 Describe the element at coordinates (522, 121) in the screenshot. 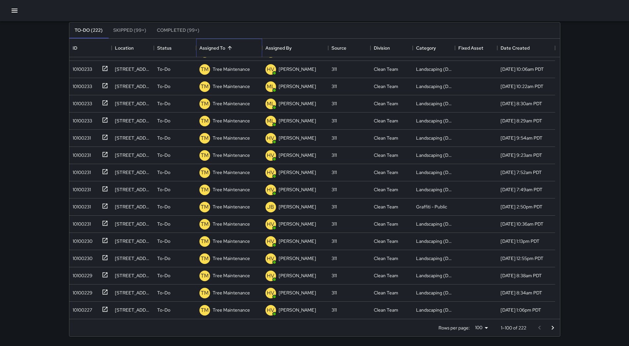

I see `div: 7/28/2025, 8:29am PDT` at that location.